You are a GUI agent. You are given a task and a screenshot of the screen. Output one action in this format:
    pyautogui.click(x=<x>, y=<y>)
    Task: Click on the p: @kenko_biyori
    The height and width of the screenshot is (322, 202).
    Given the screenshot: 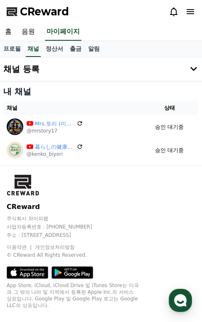 What is the action you would take?
    pyautogui.click(x=55, y=154)
    